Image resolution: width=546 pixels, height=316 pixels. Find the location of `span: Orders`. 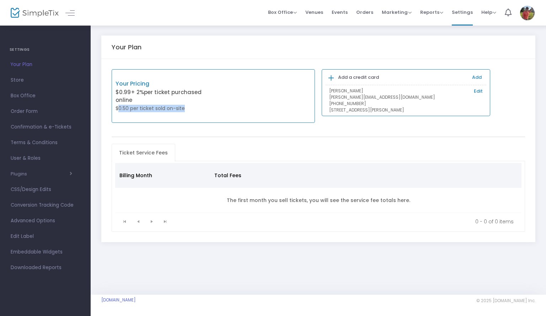

span: Orders is located at coordinates (365, 12).